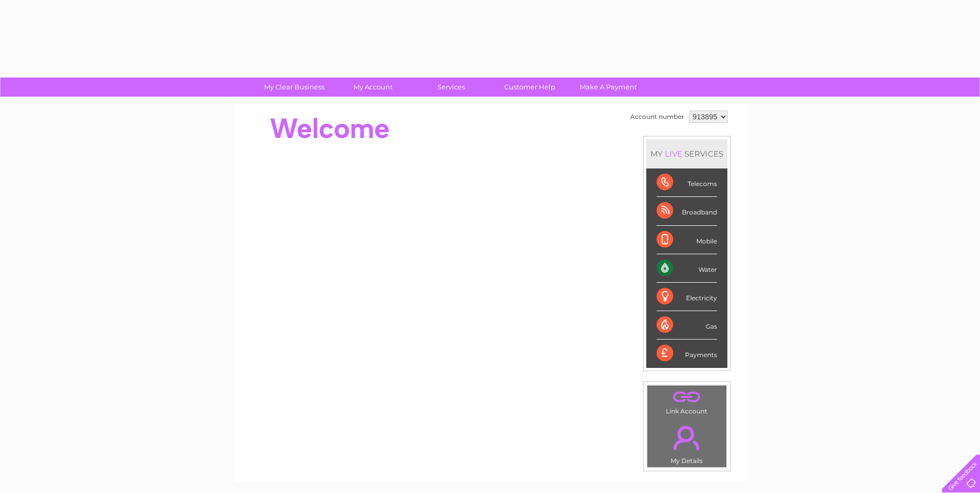  I want to click on div: Mobile, so click(687, 240).